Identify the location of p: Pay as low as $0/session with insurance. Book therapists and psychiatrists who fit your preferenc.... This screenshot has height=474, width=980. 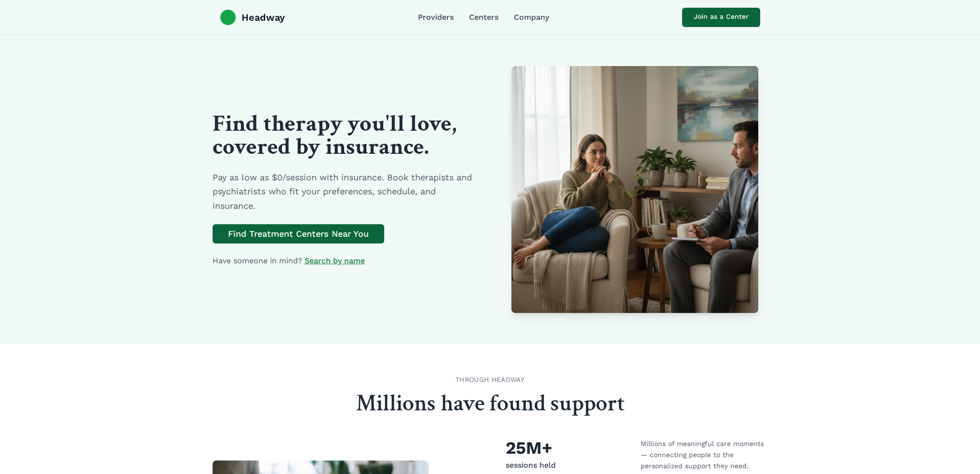
(346, 192).